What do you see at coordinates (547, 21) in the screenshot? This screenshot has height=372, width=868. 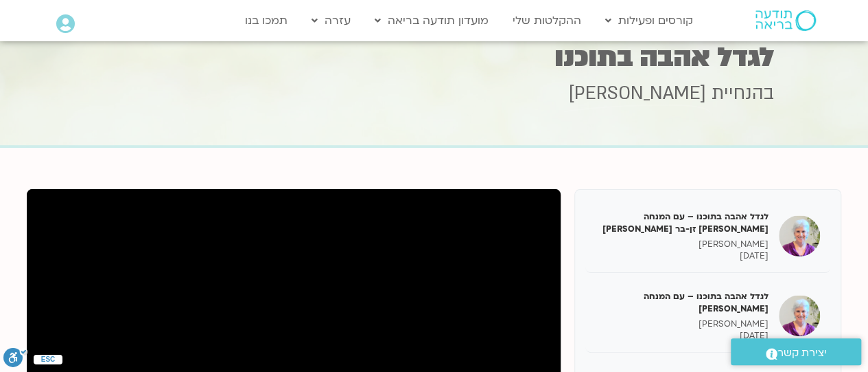 I see `a: ההקלטות שלי` at bounding box center [547, 21].